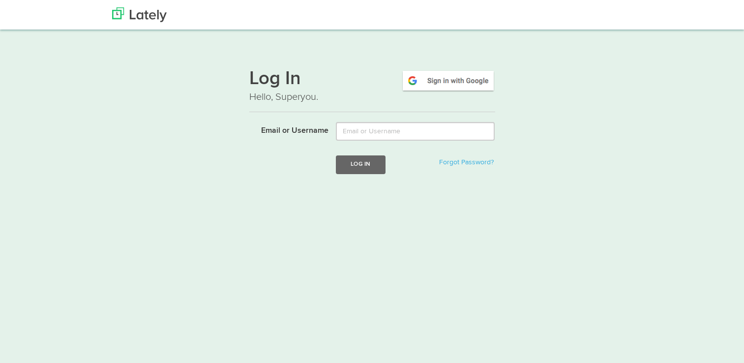 Image resolution: width=744 pixels, height=363 pixels. I want to click on label: Email or Username, so click(285, 129).